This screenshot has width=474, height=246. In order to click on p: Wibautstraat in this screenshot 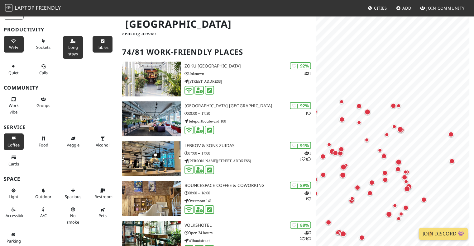, I will do `click(250, 241)`.